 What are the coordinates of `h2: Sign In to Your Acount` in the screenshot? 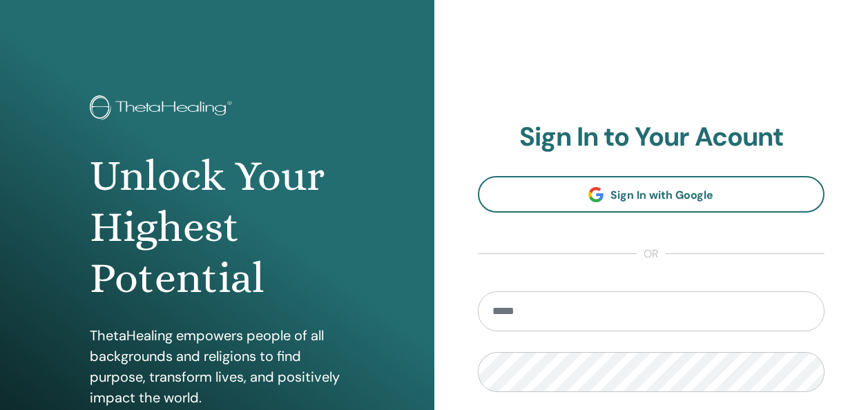 It's located at (651, 137).